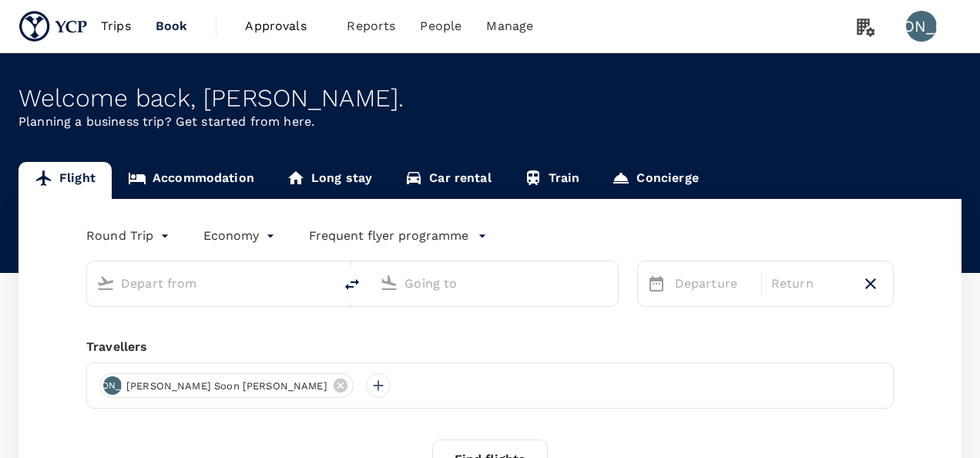 The image size is (980, 458). What do you see at coordinates (284, 27) in the screenshot?
I see `span: Approvals` at bounding box center [284, 27].